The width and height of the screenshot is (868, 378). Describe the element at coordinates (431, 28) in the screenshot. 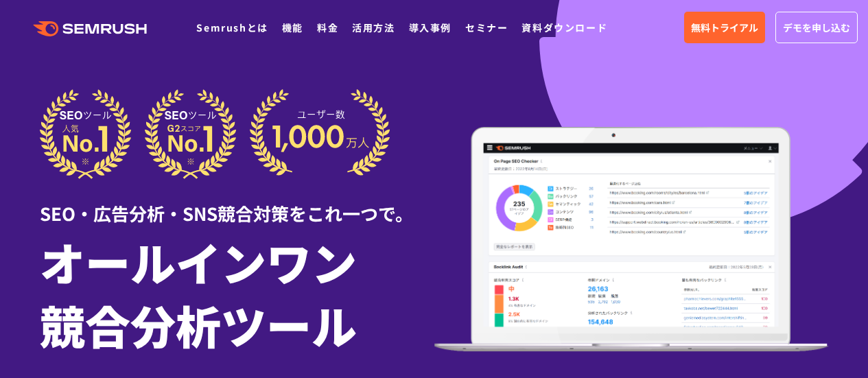

I see `a: 導入事例` at that location.